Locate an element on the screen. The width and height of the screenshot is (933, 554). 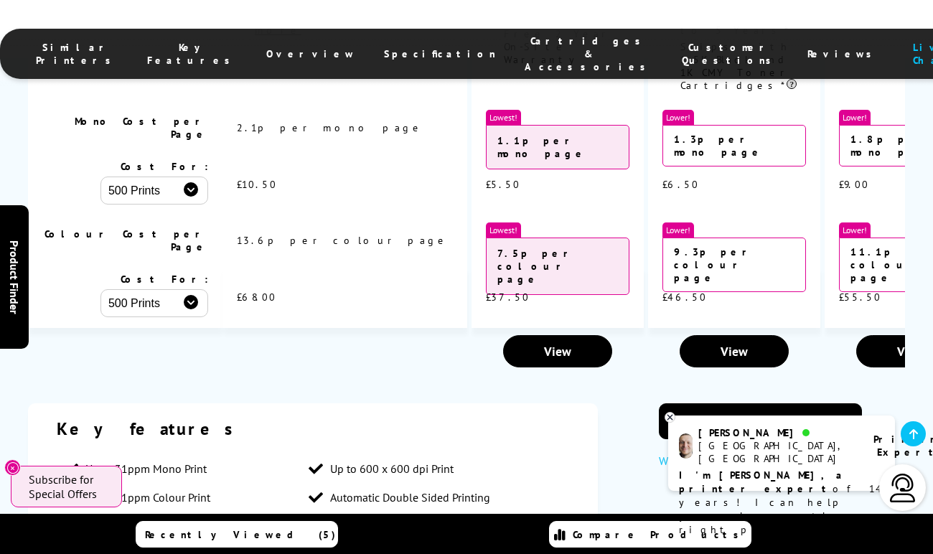
span: 2.1p per mono page is located at coordinates (330, 128).